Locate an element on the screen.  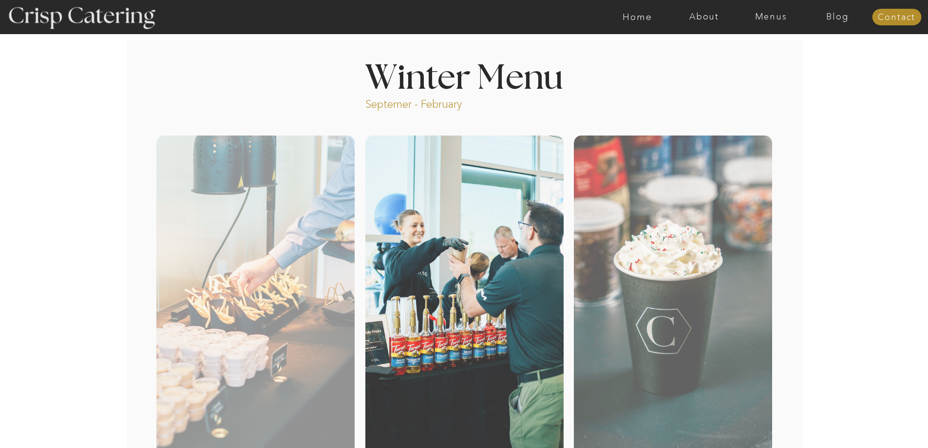
a: Home is located at coordinates (637, 17).